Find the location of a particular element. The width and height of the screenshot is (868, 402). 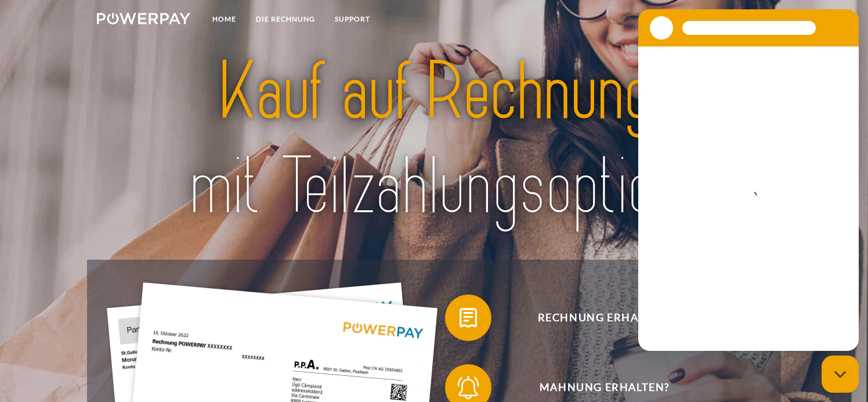

a: Home is located at coordinates (224, 19).